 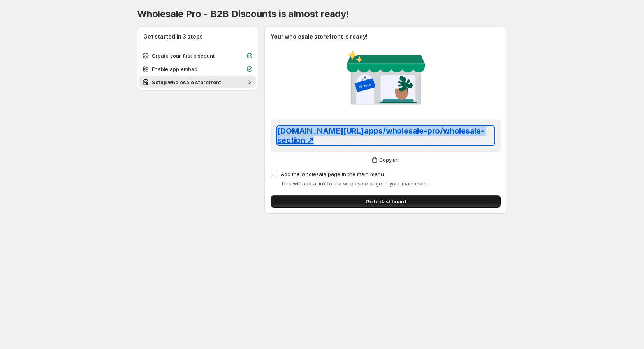 I want to click on span: Setup wholesale storefront, so click(x=187, y=82).